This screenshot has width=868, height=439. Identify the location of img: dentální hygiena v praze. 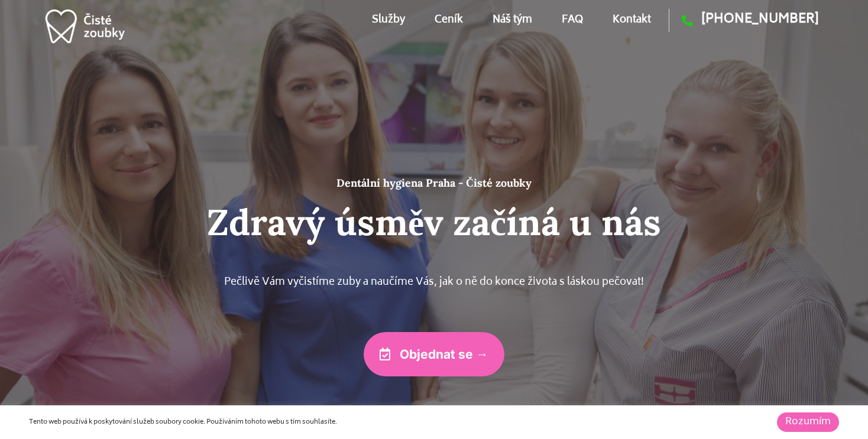
(84, 26).